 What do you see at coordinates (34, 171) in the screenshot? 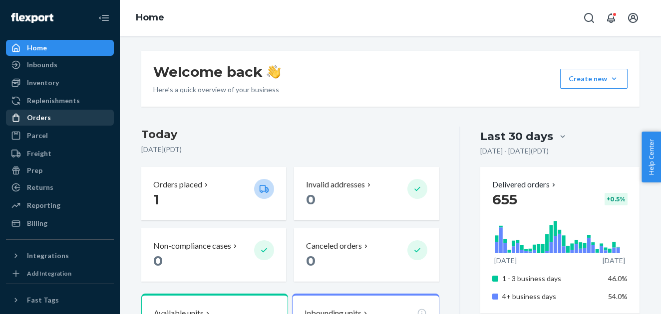
I see `div: Prep` at bounding box center [34, 171].